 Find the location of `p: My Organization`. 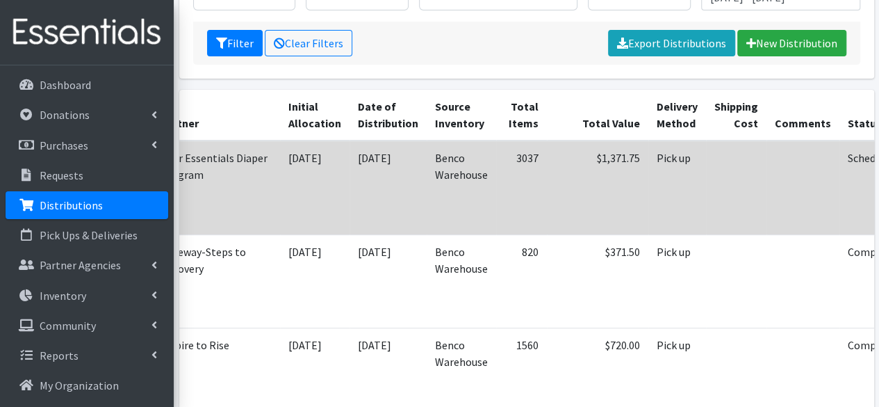

p: My Organization is located at coordinates (79, 385).